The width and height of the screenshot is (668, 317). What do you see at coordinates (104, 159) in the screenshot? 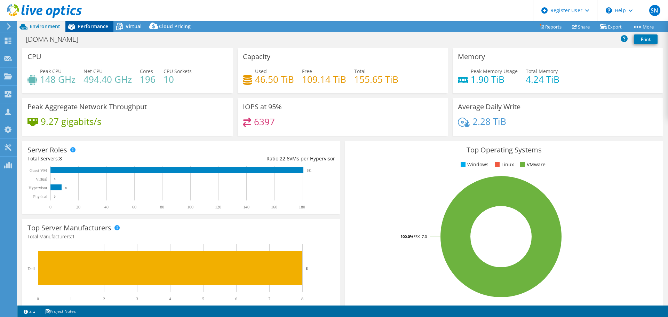
I see `div: Total Servers:` at bounding box center [104, 159].